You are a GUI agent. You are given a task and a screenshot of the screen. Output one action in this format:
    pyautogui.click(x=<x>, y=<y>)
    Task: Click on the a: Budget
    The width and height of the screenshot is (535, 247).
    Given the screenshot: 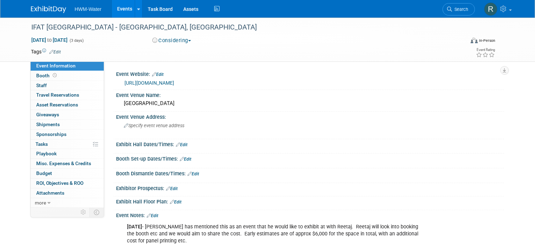 What is the action you would take?
    pyautogui.click(x=67, y=173)
    